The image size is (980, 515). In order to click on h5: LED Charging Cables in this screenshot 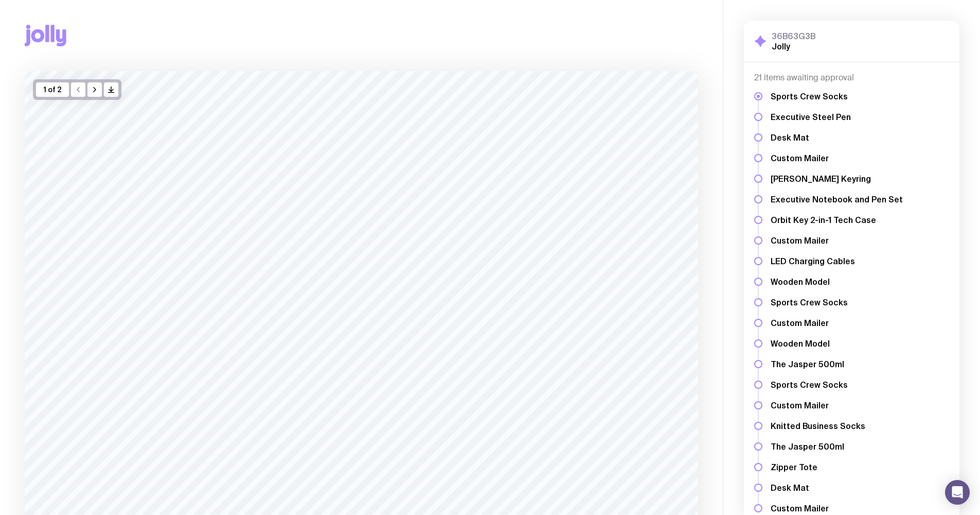, I will do `click(837, 261)`.